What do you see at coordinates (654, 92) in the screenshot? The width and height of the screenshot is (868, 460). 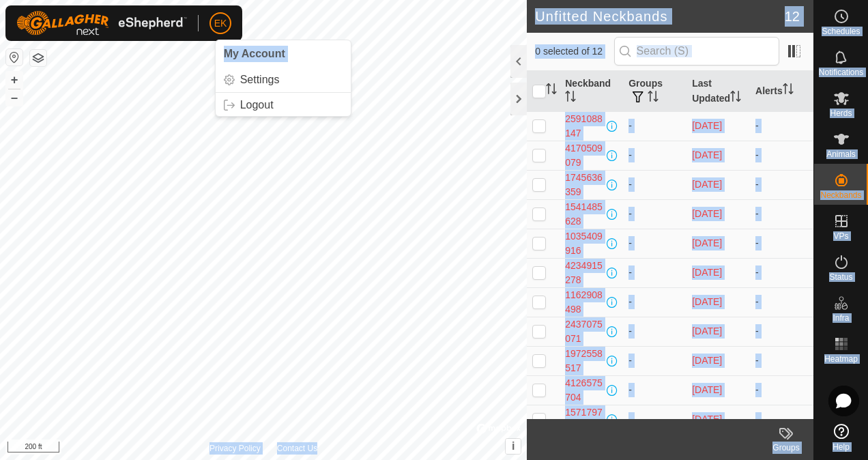 I see `th: Groups` at bounding box center [654, 92].